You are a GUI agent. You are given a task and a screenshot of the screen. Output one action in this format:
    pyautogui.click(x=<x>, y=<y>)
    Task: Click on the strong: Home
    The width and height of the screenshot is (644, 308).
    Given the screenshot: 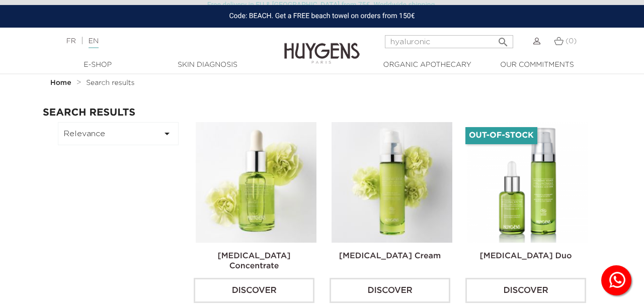 What is the action you would take?
    pyautogui.click(x=61, y=83)
    